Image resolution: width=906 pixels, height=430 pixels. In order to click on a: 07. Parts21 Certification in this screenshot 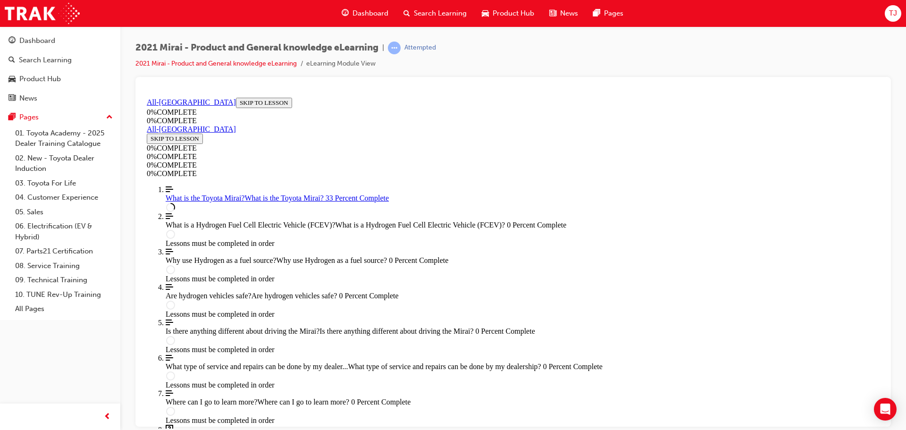, I will do `click(64, 251)`.